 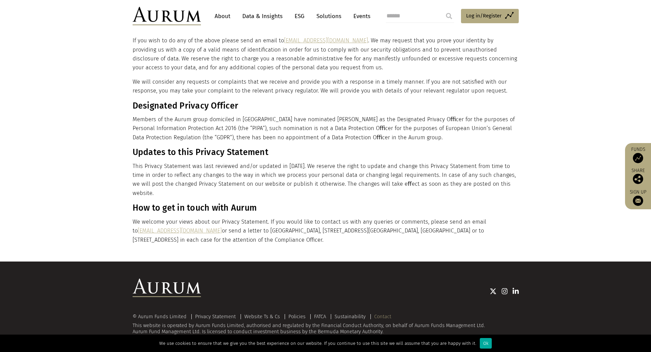 What do you see at coordinates (449, 16) in the screenshot?
I see `input: Submit` at bounding box center [449, 16].